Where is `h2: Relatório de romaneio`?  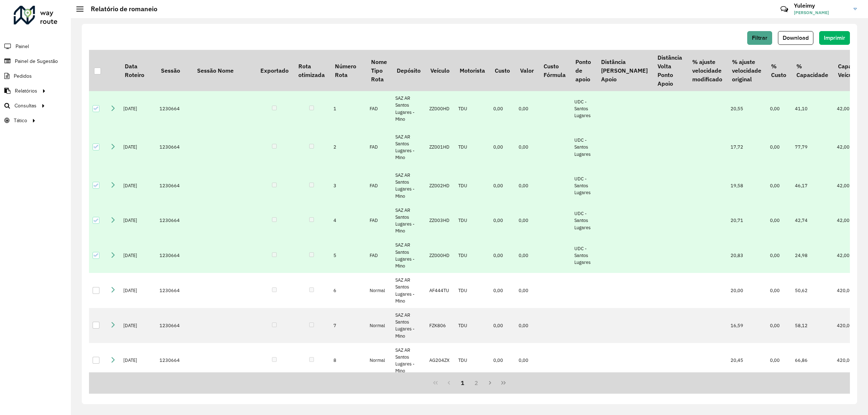 h2: Relatório de romaneio is located at coordinates (120, 9).